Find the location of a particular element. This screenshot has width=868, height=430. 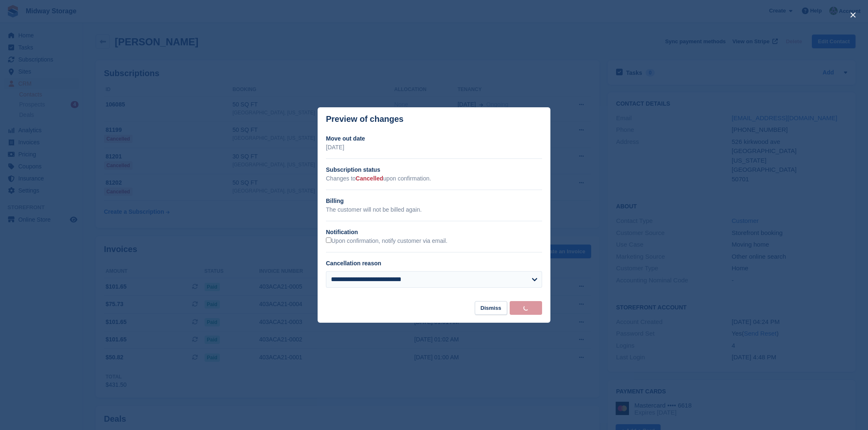

span: Cancelled is located at coordinates (369, 178).